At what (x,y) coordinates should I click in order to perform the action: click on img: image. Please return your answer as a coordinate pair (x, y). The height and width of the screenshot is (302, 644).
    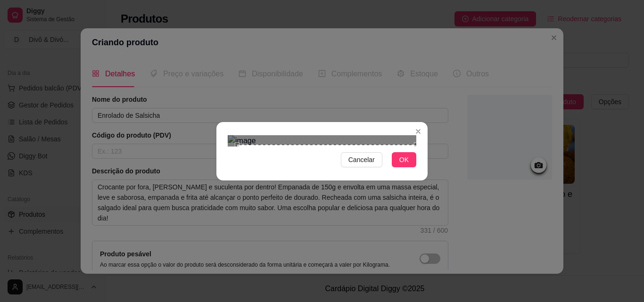
    Looking at the image, I should click on (322, 141).